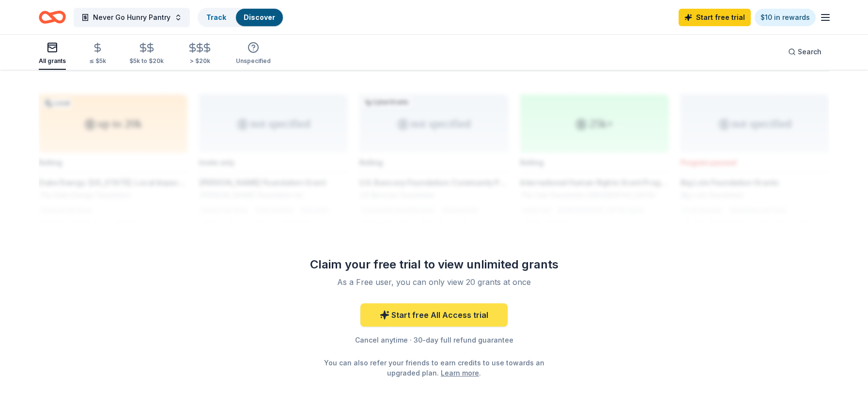 This screenshot has width=868, height=408. I want to click on div: Unspecified, so click(253, 61).